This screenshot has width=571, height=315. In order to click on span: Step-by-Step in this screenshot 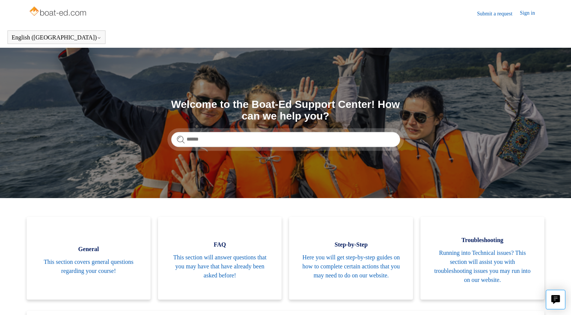, I will do `click(351, 245)`.